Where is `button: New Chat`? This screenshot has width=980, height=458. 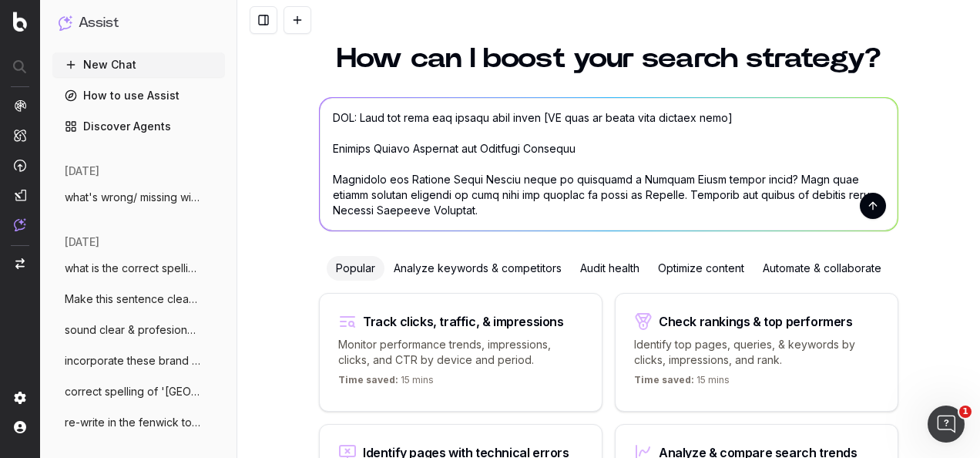 button: New Chat is located at coordinates (139, 65).